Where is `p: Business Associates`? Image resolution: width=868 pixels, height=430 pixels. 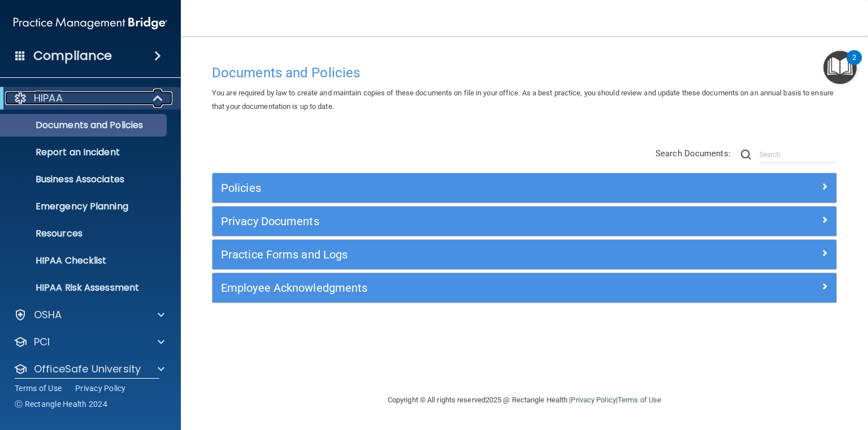 p: Business Associates is located at coordinates (84, 180).